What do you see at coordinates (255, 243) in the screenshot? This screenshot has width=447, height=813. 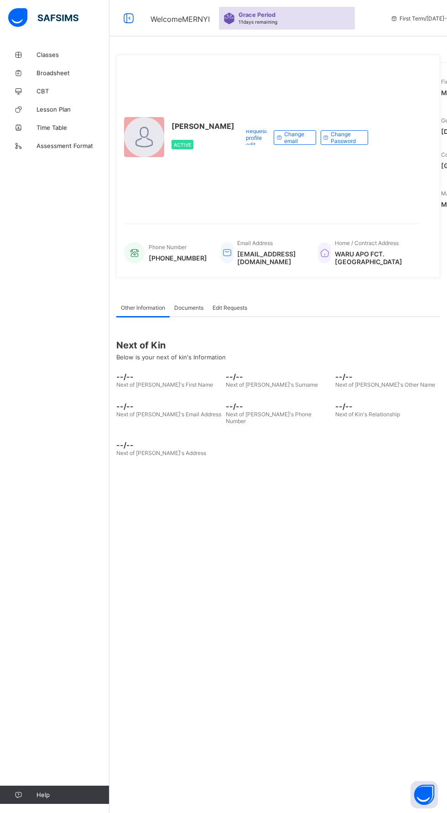 I see `span: Email Address` at bounding box center [255, 243].